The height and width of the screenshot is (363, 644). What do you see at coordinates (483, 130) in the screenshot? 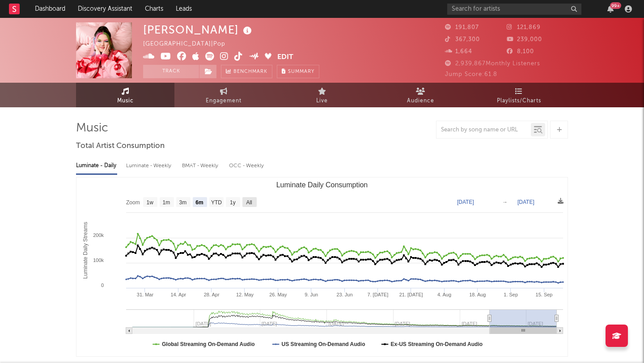
I see `input: Search by song name or URL` at bounding box center [483, 130].